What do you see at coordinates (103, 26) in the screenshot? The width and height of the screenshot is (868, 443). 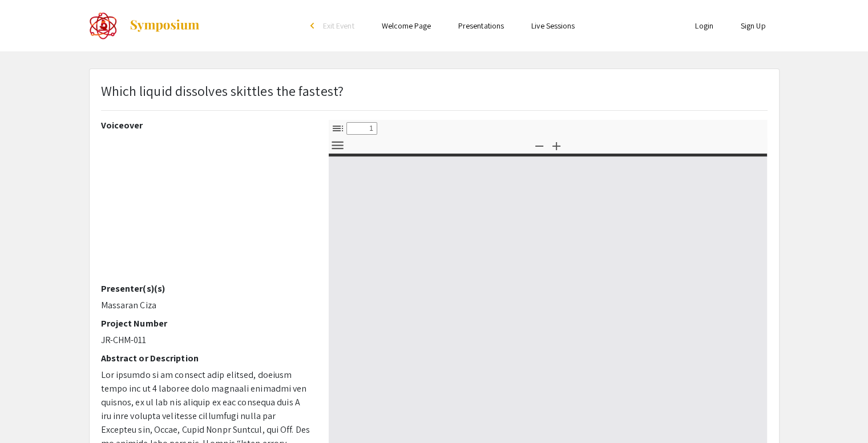 I see `img: The 2022 CoorsTek Denver Metro Regional Science and Engineering Fair` at bounding box center [103, 26].